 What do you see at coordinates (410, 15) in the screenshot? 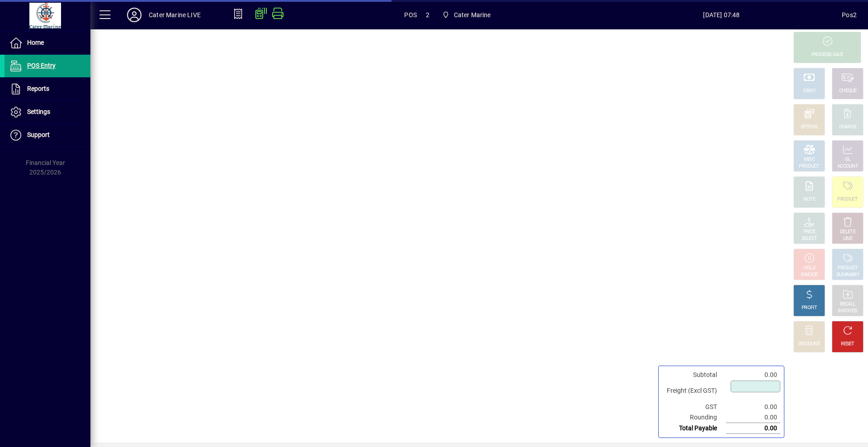
I see `span: POS` at bounding box center [410, 15].